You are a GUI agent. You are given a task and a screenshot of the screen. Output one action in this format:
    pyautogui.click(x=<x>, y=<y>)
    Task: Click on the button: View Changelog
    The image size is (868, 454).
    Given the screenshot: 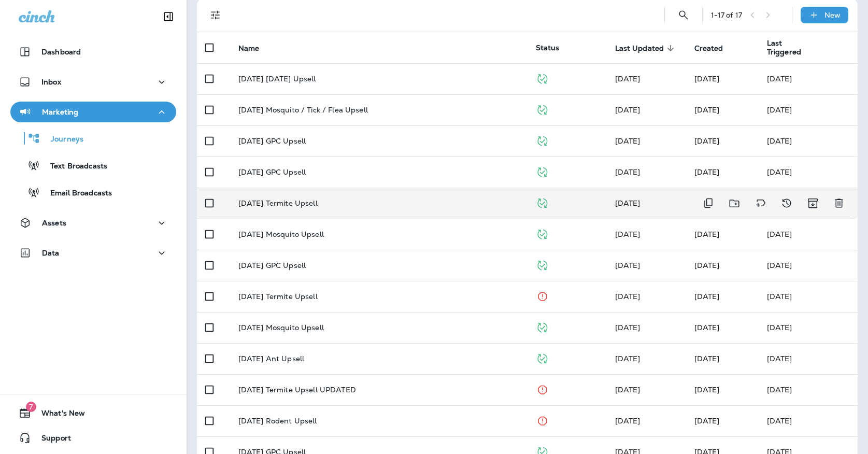 What is the action you would take?
    pyautogui.click(x=787, y=203)
    